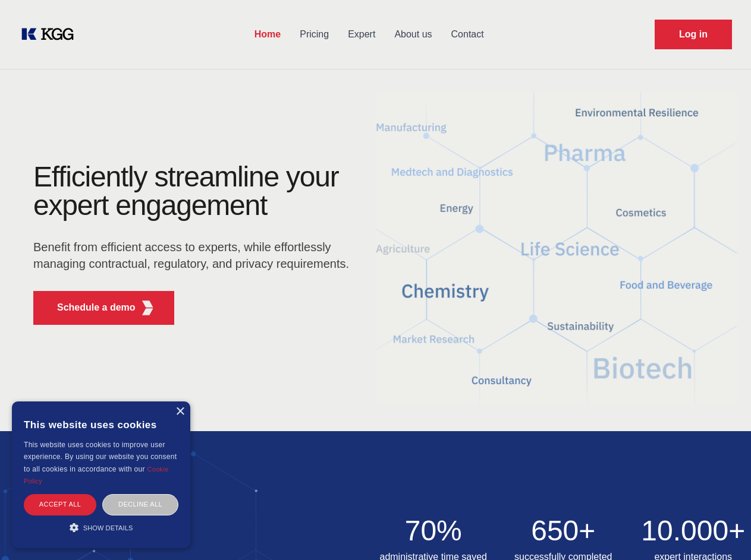  What do you see at coordinates (60, 504) in the screenshot?
I see `div: Accept all` at bounding box center [60, 504].